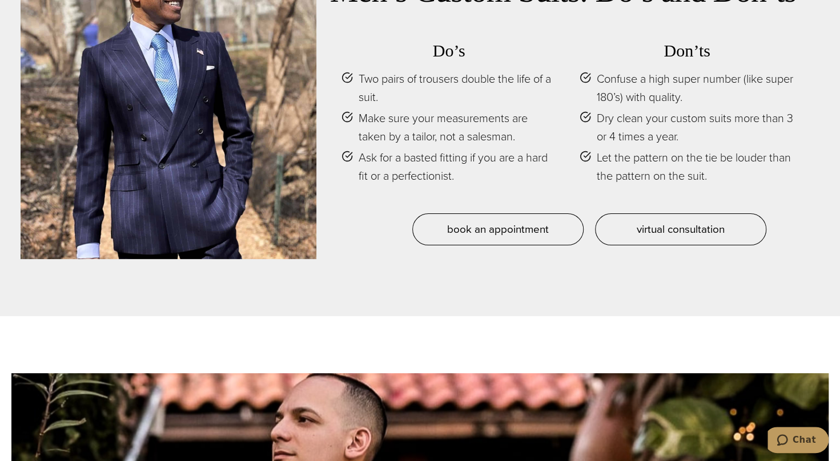  What do you see at coordinates (37, 13) in the screenshot?
I see `span: Chat` at bounding box center [37, 13].